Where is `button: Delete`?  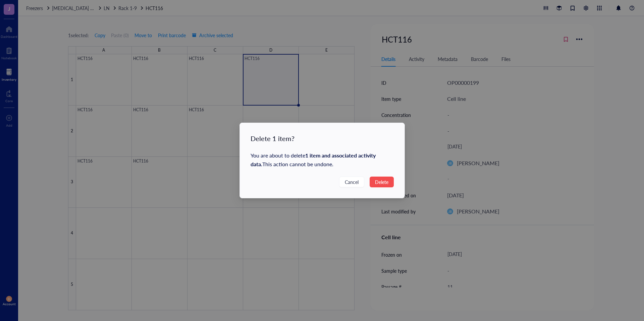
button: Delete is located at coordinates (381, 182).